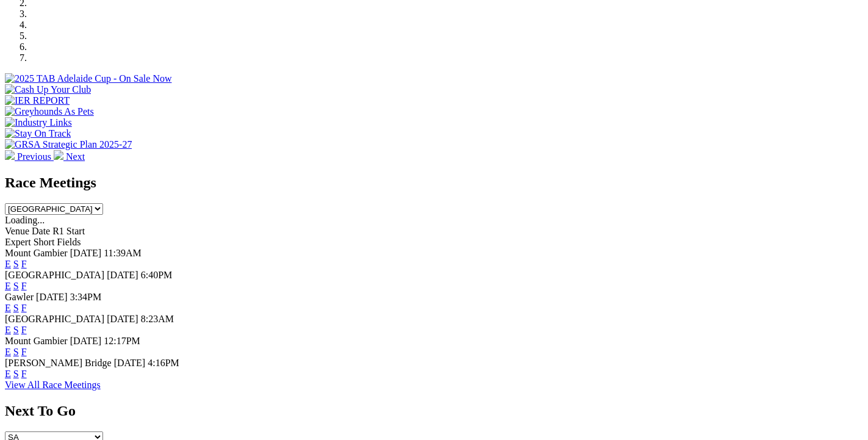 Image resolution: width=868 pixels, height=440 pixels. What do you see at coordinates (37, 101) in the screenshot?
I see `img: IER REPORT` at bounding box center [37, 101].